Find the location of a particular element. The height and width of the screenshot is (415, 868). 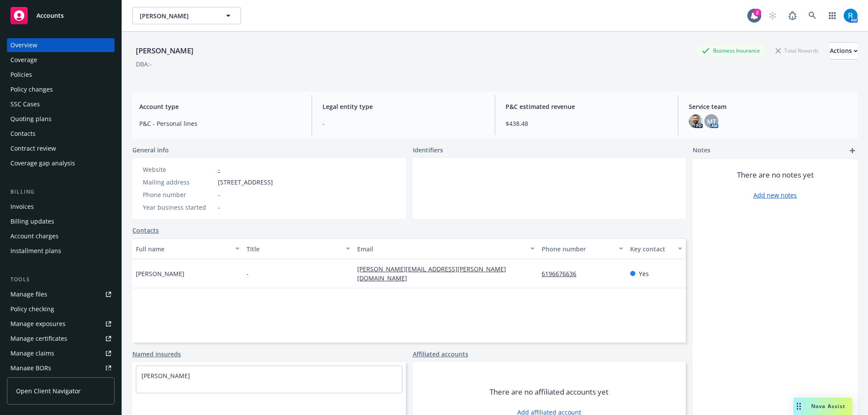

div: Billing is located at coordinates (61, 192).